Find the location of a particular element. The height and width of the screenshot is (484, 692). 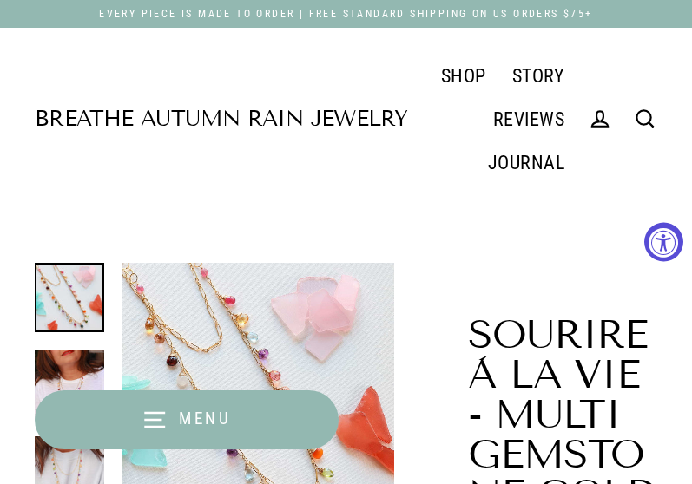

div: Primary is located at coordinates (492, 119).